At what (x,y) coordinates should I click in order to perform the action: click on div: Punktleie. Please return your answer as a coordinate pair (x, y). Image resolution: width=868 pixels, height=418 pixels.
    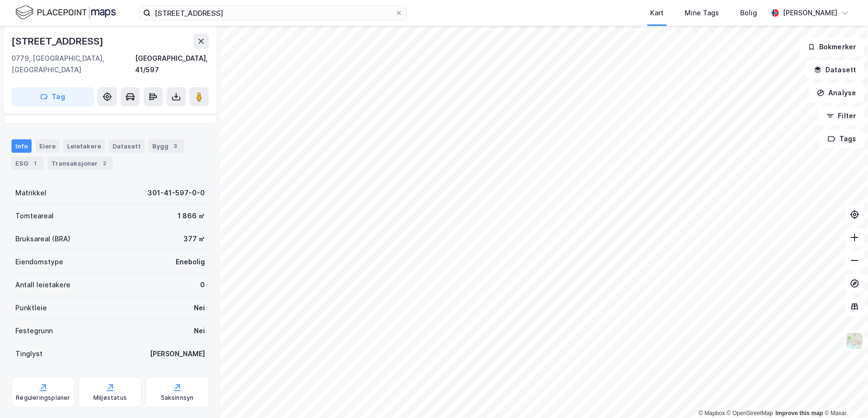
    Looking at the image, I should click on (31, 308).